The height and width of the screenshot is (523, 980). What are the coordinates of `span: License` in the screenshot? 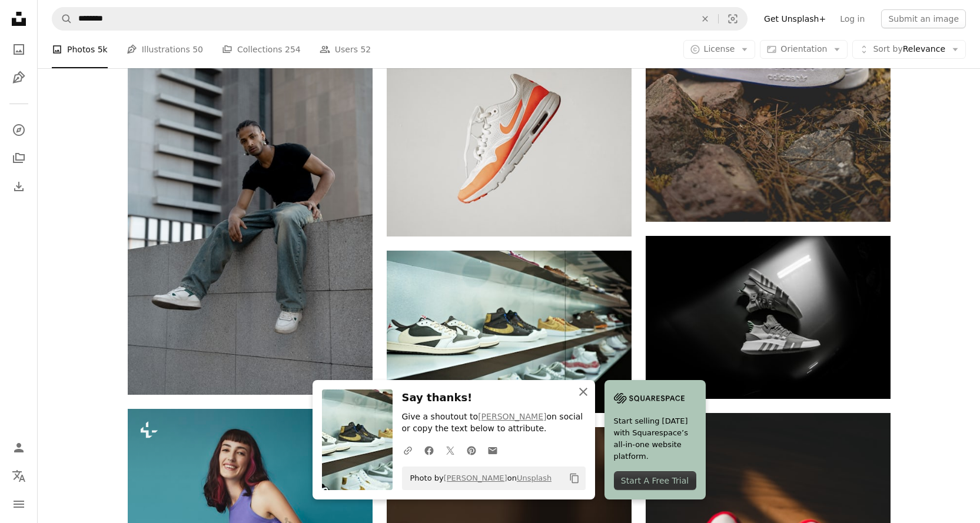 It's located at (719, 49).